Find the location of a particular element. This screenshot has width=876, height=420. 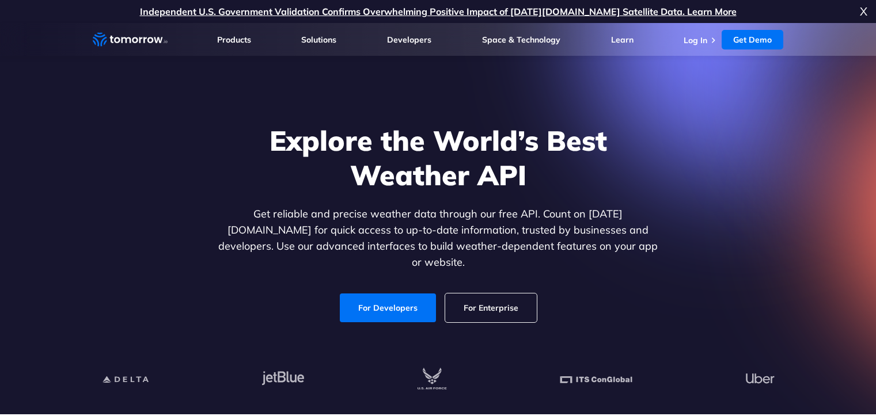

a: For Developers is located at coordinates (388, 308).